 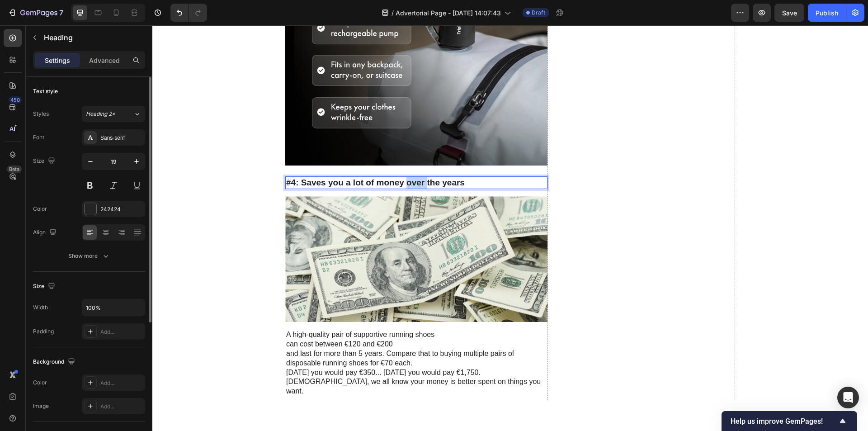 I want to click on p: #4: Saves you a lot of money over the years, so click(x=264, y=158).